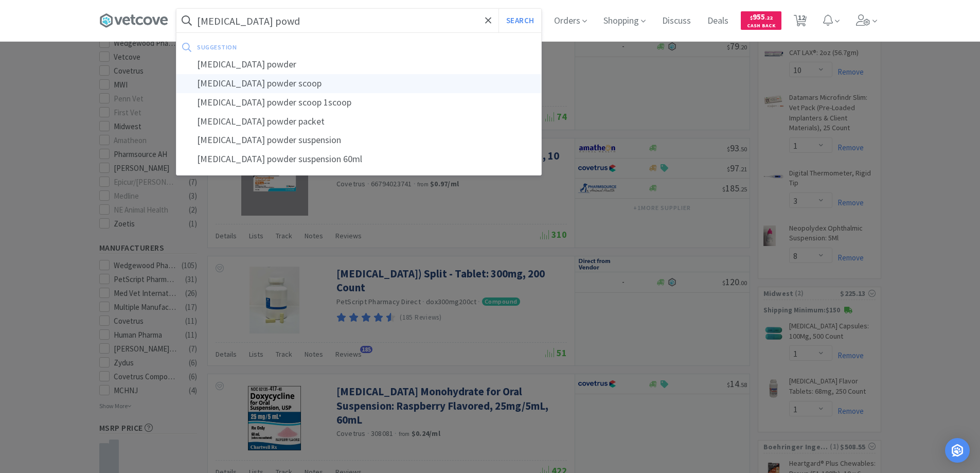 The height and width of the screenshot is (473, 980). What do you see at coordinates (358, 21) in the screenshot?
I see `input: Search by item, sku, manufacturer, ingredient, size...` at bounding box center [358, 21].